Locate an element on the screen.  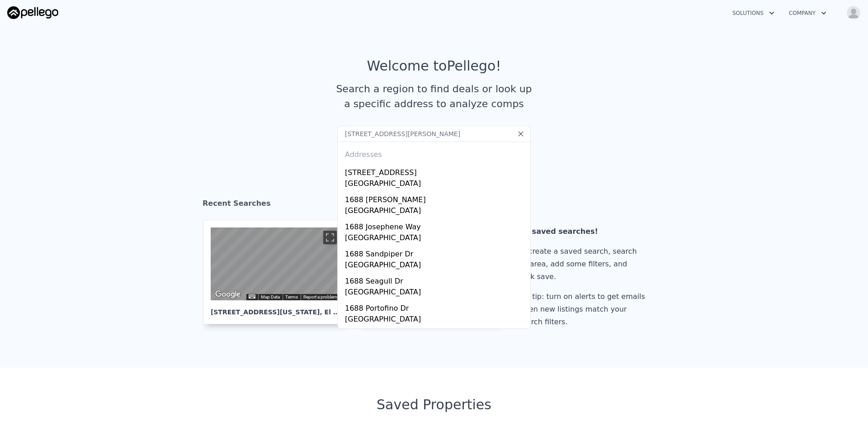
div: Welcome to Pellego ! is located at coordinates (434, 66).